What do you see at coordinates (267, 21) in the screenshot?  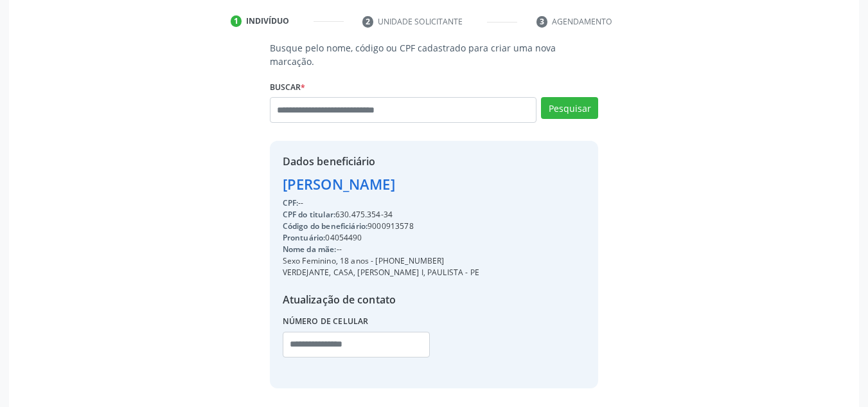 I see `div: Indivíduo` at bounding box center [267, 21].